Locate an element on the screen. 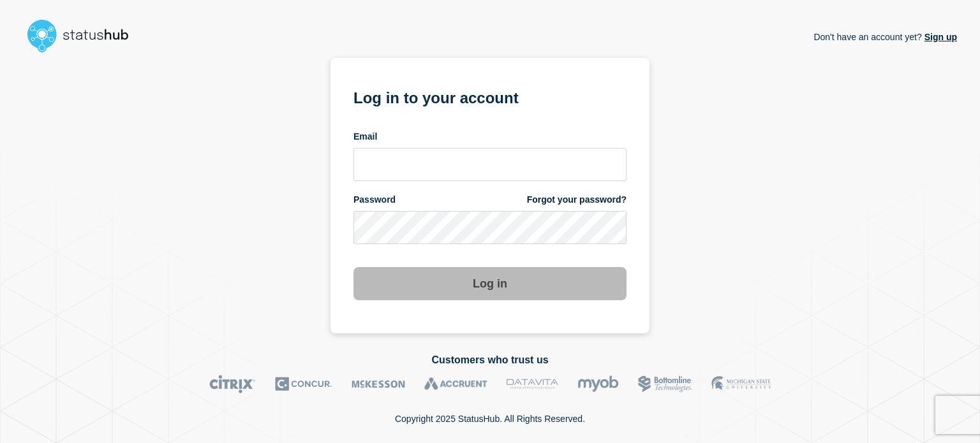  img: Concur logo is located at coordinates (304, 384).